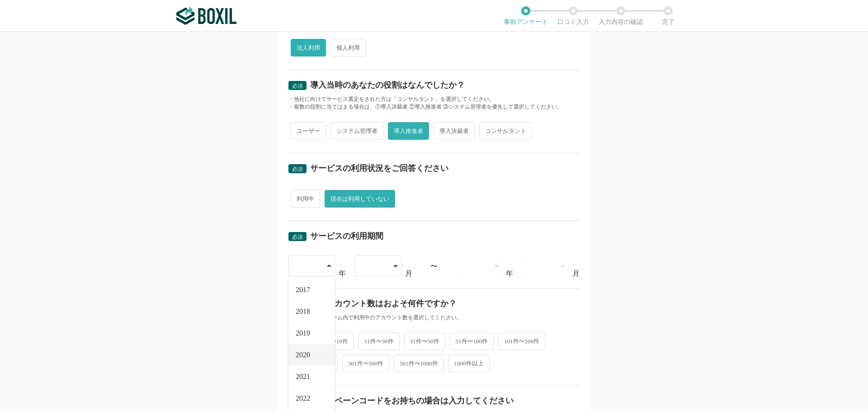 This screenshot has height=412, width=868. What do you see at coordinates (303, 289) in the screenshot?
I see `span: 2017` at bounding box center [303, 289].